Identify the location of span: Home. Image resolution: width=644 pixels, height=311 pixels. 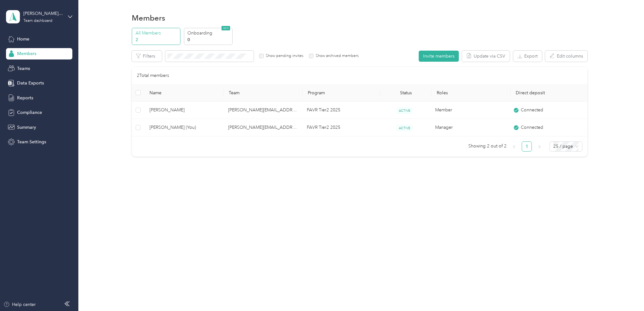
(23, 39).